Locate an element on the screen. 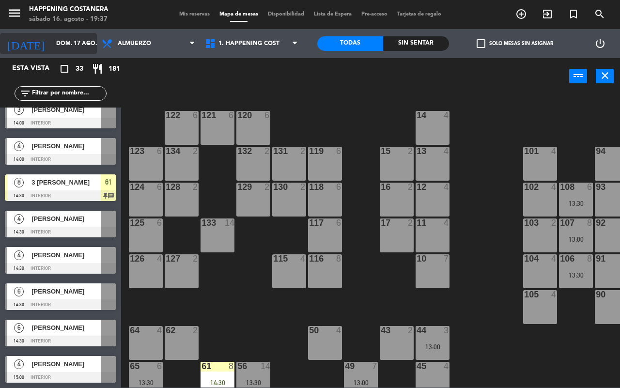 The height and width of the screenshot is (388, 620). div: Esta vista is located at coordinates (37, 69).